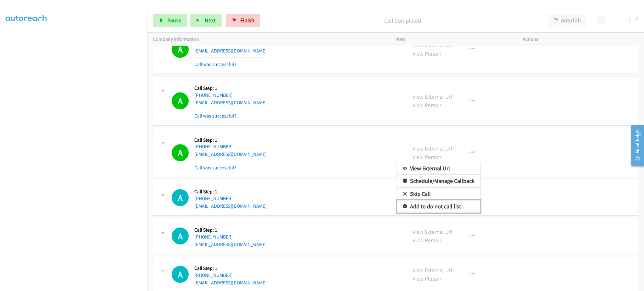 The width and height of the screenshot is (644, 291). Describe the element at coordinates (12, 21) in the screenshot. I see `div: Need help?` at that location.